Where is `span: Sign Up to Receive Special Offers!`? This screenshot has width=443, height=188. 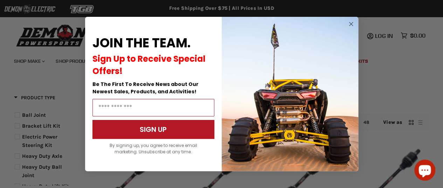
span: Sign Up to Receive Special Offers! is located at coordinates (149, 65).